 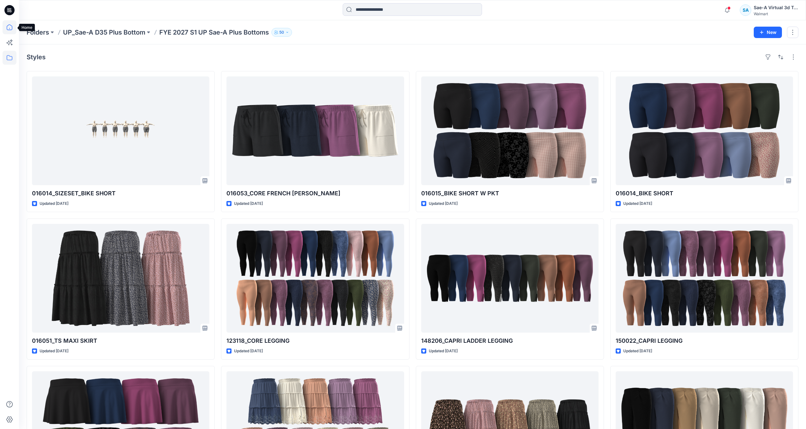 I want to click on p: UP_Sae-A D35 Plus Bottom, so click(x=104, y=32).